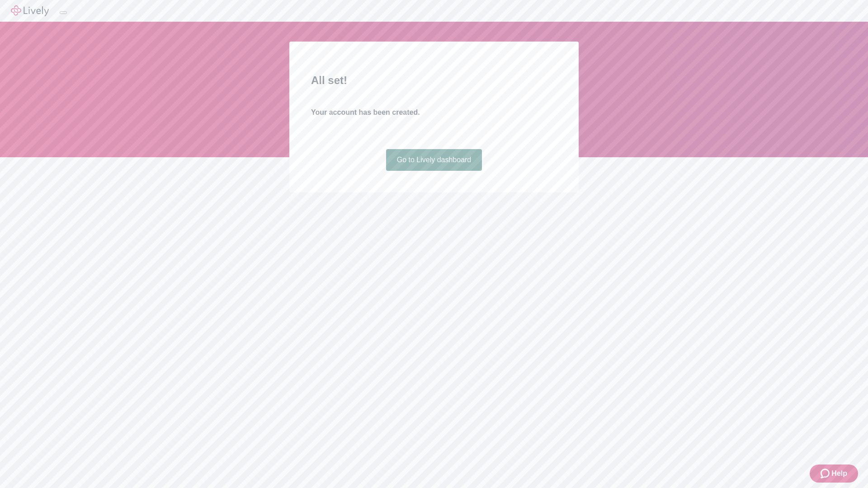 The image size is (868, 488). What do you see at coordinates (839, 473) in the screenshot?
I see `span: Help` at bounding box center [839, 473].